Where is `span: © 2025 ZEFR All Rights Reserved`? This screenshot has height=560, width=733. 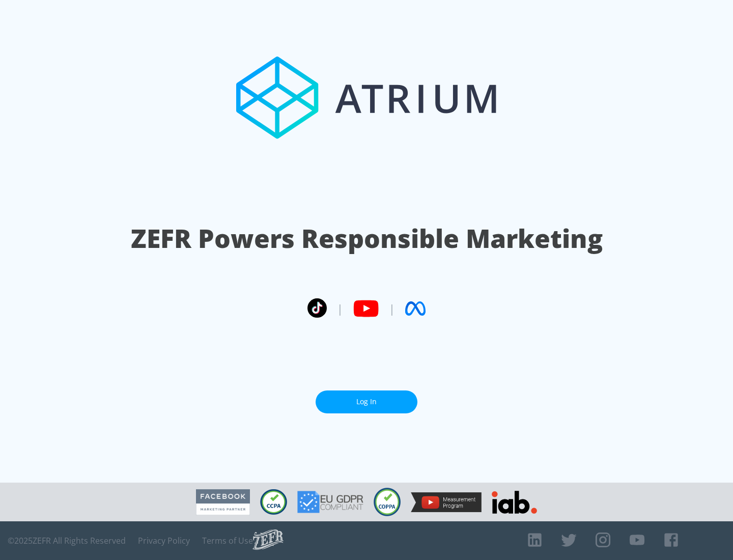
span: © 2025 ZEFR All Rights Reserved is located at coordinates (66, 541).